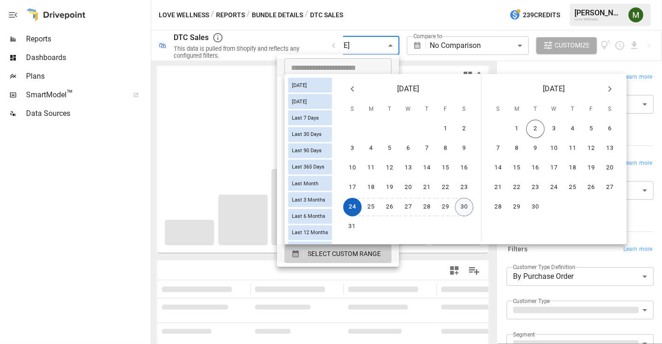  Describe the element at coordinates (310, 233) in the screenshot. I see `div: Last 12 Months` at that location.